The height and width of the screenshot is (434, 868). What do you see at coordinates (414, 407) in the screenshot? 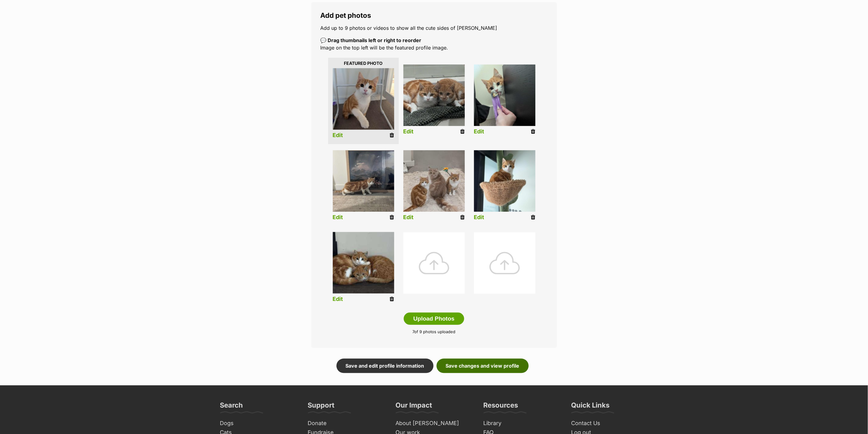
I see `h3: Our Impact` at bounding box center [414, 407].